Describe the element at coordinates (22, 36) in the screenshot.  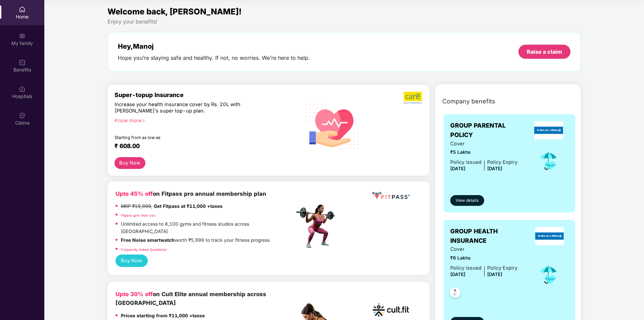
I see `img: svg+xml;base64,PHN2ZyB3aWR0aD0iMjAiIGhlaWdodD0iMjAiIHZpZXdCb3g9IjAgMCAyMCAyMCIgZmlsbD0ibm9uZSIgeG...` at that location.